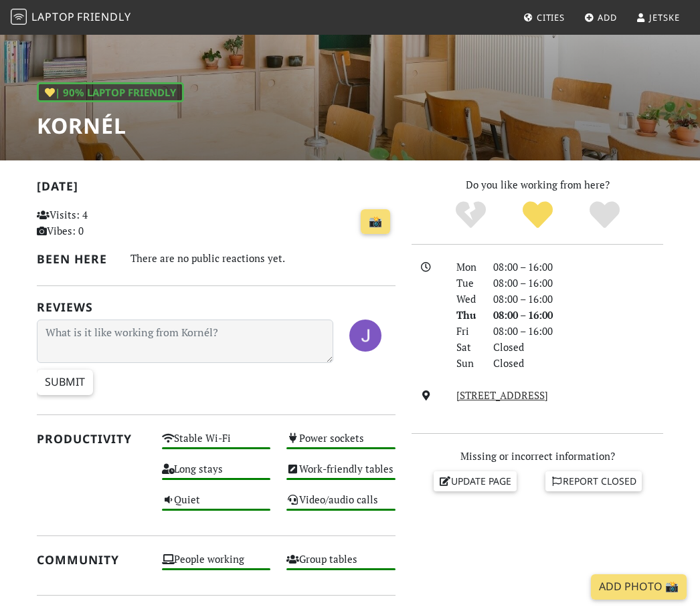 This screenshot has width=700, height=613. What do you see at coordinates (607, 18) in the screenshot?
I see `span: Add` at bounding box center [607, 18].